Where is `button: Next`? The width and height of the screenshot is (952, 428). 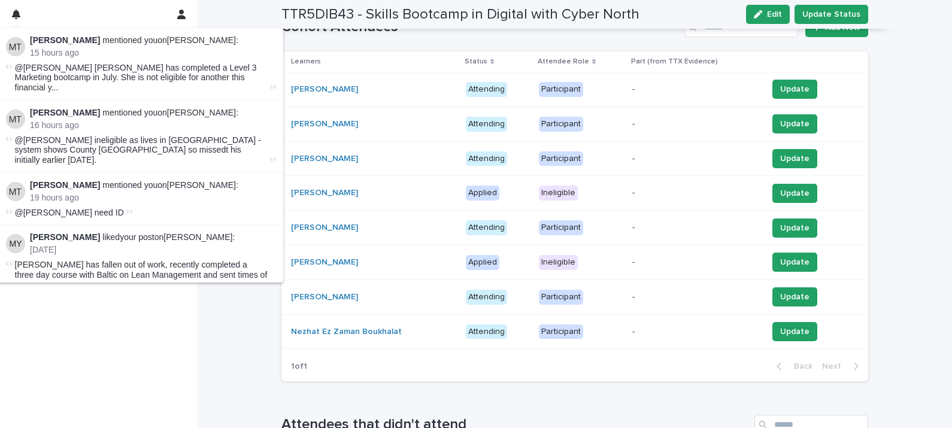 button: Next is located at coordinates (843, 367).